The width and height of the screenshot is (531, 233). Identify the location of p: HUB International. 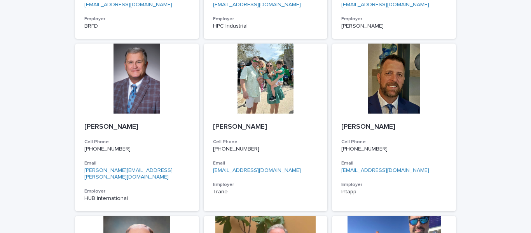
(137, 198).